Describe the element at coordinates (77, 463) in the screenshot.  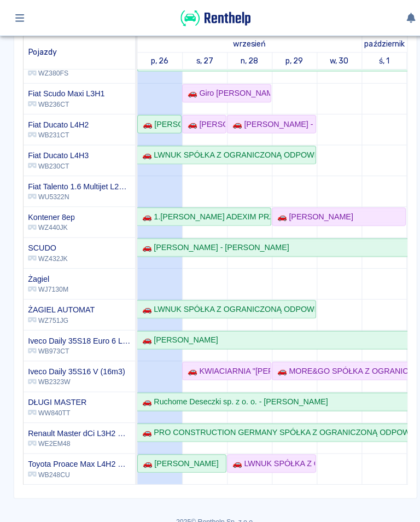
I see `p: WB248CU` at that location.